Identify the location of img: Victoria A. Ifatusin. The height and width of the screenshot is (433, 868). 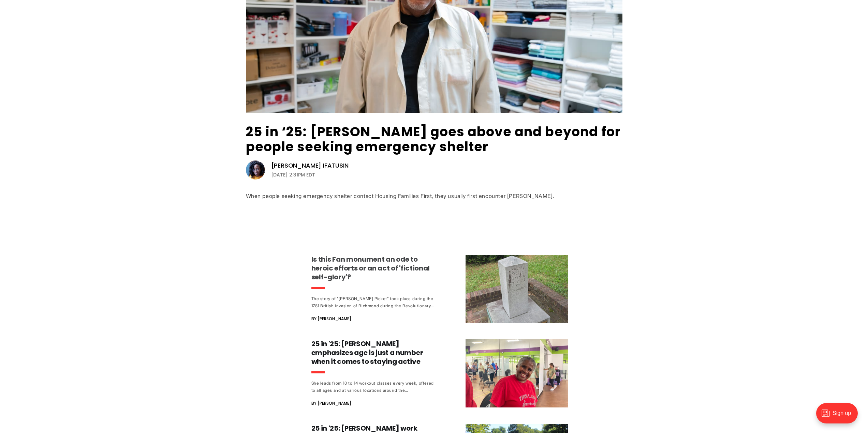
(256, 170).